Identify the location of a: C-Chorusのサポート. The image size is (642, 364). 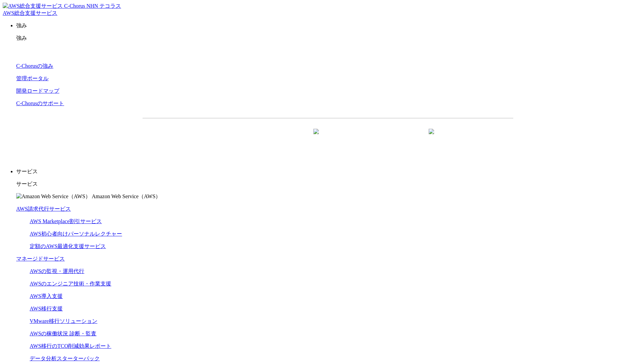
(40, 103).